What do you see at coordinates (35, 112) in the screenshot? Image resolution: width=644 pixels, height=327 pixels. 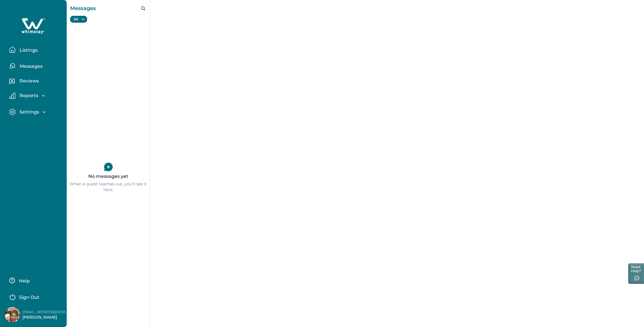 I see `button: Settings` at bounding box center [35, 112].